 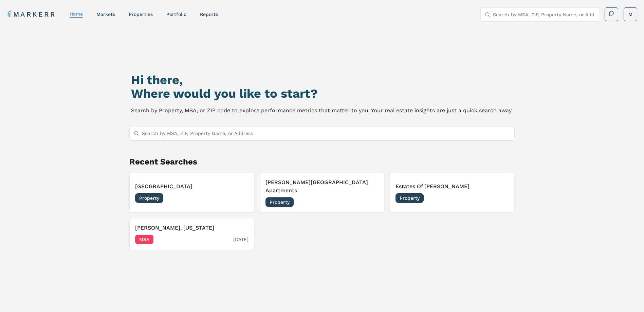 I want to click on a: properties, so click(x=141, y=14).